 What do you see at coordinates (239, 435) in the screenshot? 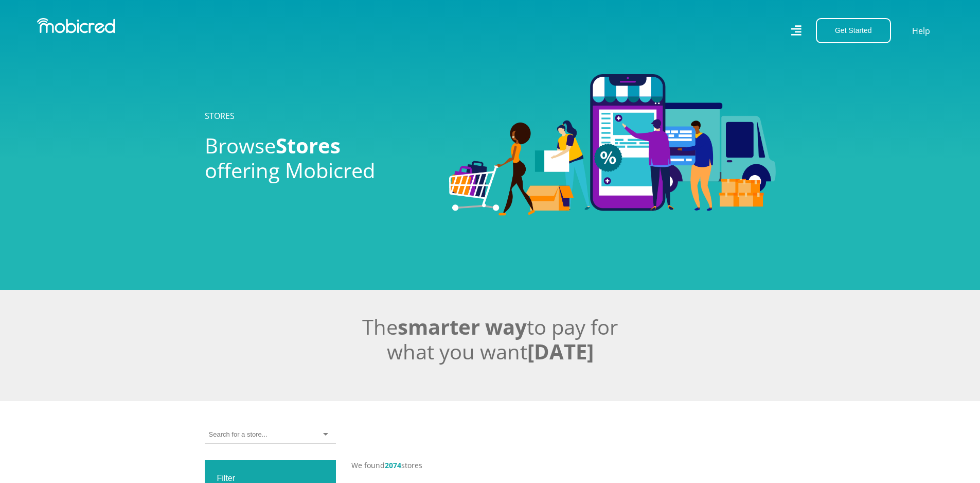
I see `input: Search for a store...` at bounding box center [239, 435].